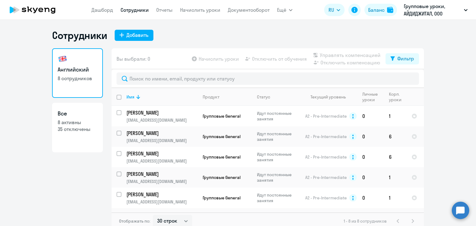 The height and width of the screenshot is (226, 476). Describe the element at coordinates (78, 70) in the screenshot. I see `h3: Английский` at that location.